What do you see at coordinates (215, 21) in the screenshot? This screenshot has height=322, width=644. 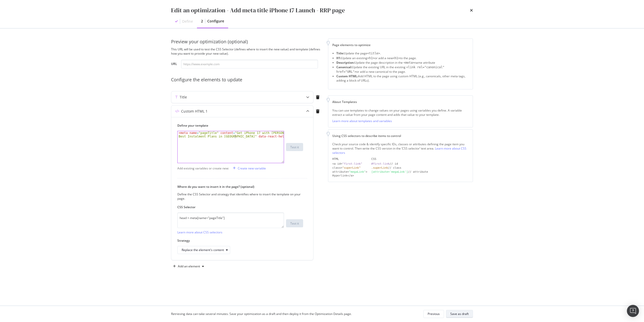 I see `div: Configure` at bounding box center [215, 21].